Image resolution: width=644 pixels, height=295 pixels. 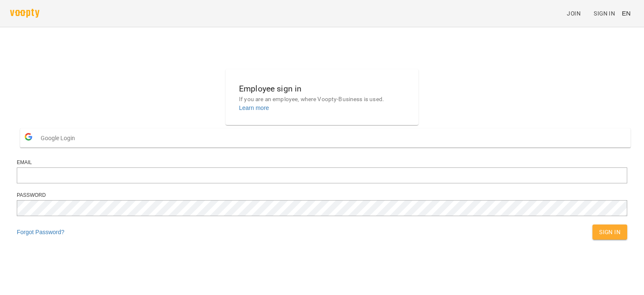 I want to click on button: Google Login, so click(x=325, y=138).